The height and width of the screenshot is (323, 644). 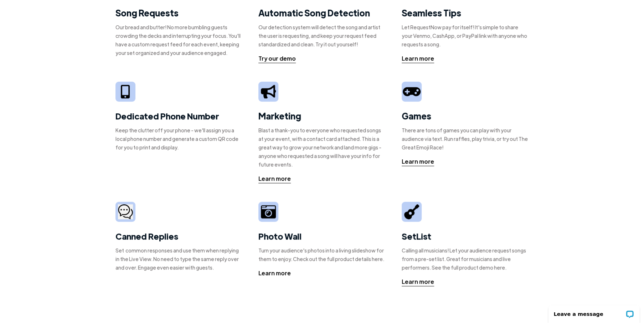 What do you see at coordinates (416, 236) in the screenshot?
I see `strong: SetList` at bounding box center [416, 236].